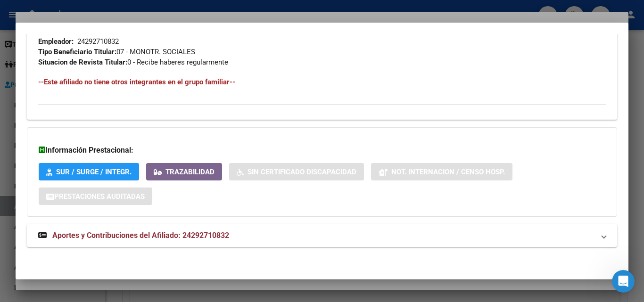  Describe the element at coordinates (297, 172) in the screenshot. I see `button: Sin Certificado Discapacidad` at that location.